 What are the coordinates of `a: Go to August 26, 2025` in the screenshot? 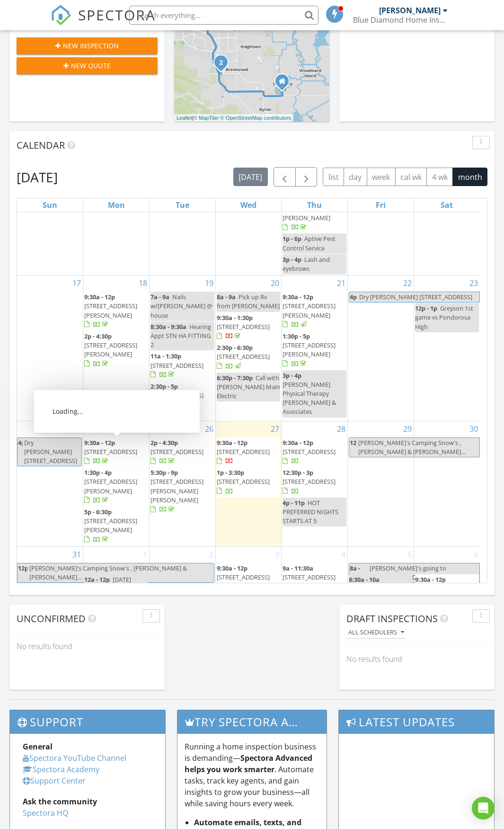 It's located at (210, 429).